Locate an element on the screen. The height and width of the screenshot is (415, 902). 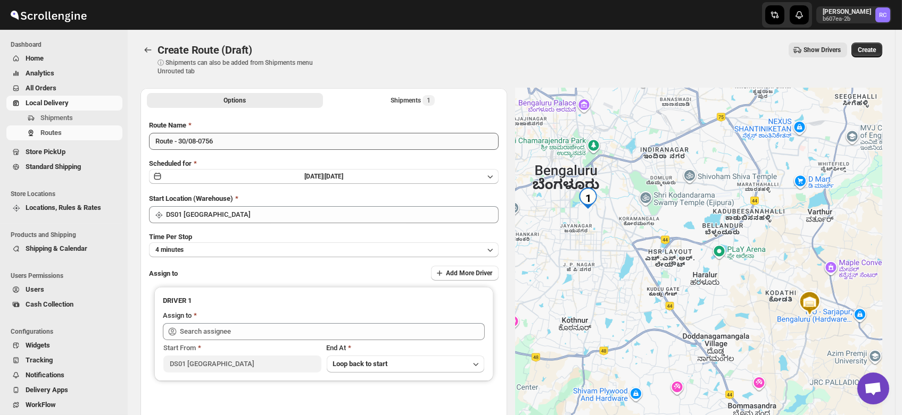
span: Shipping & Calendar is located at coordinates (56, 248).